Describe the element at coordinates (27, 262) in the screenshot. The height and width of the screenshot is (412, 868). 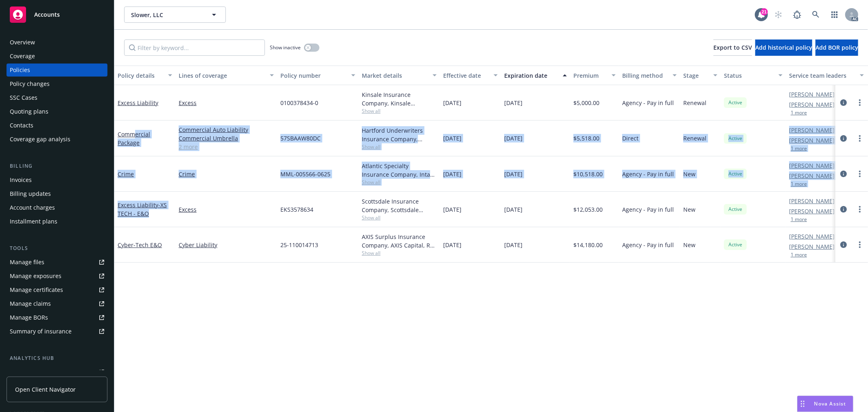
I see `div: Manage files` at that location.